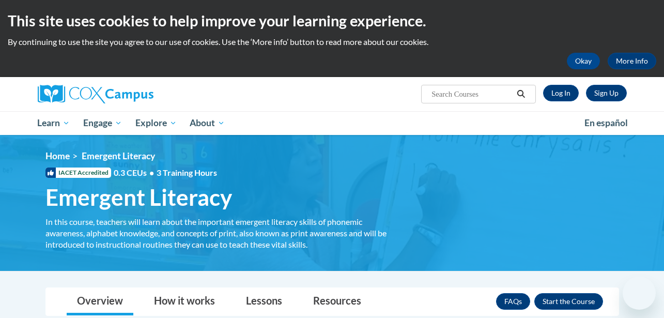 The width and height of the screenshot is (664, 318). What do you see at coordinates (332, 21) in the screenshot?
I see `h2: This site uses cookies to help improve your learning experience.` at bounding box center [332, 21].